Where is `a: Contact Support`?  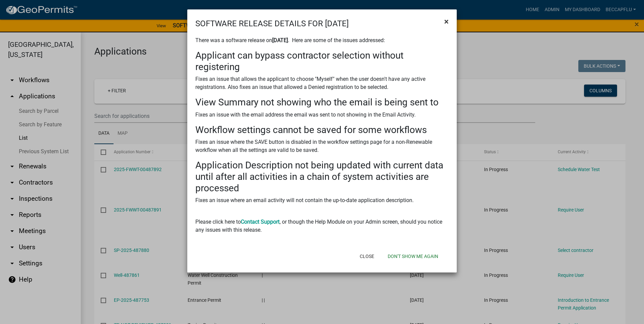
a: Contact Support is located at coordinates (260, 222).